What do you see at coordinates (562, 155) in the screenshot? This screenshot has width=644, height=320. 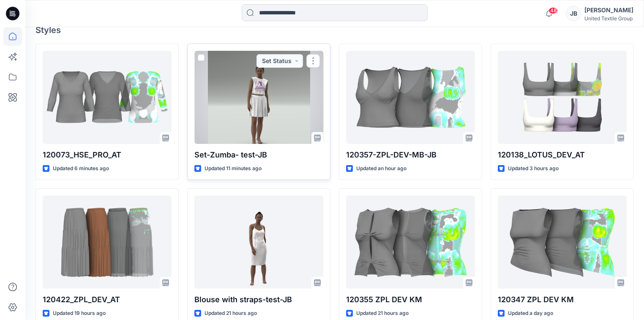 I see `p: 120138_LOTUS_DEV_AT` at bounding box center [562, 155].